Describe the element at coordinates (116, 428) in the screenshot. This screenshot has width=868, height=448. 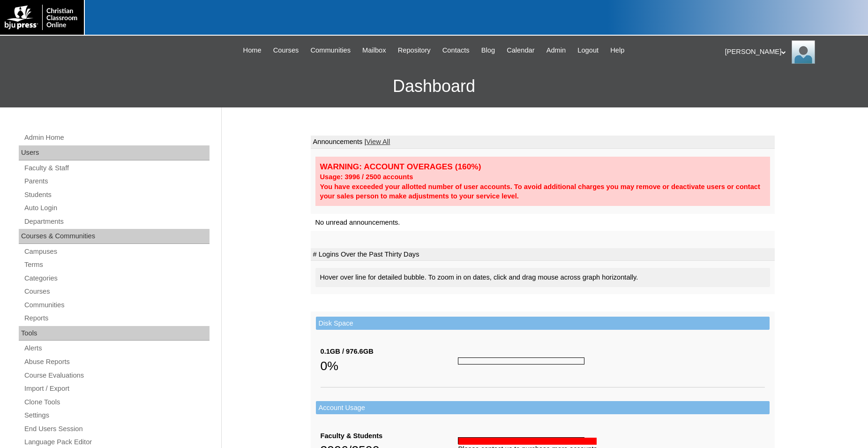
I see `a: End Users Session` at that location.